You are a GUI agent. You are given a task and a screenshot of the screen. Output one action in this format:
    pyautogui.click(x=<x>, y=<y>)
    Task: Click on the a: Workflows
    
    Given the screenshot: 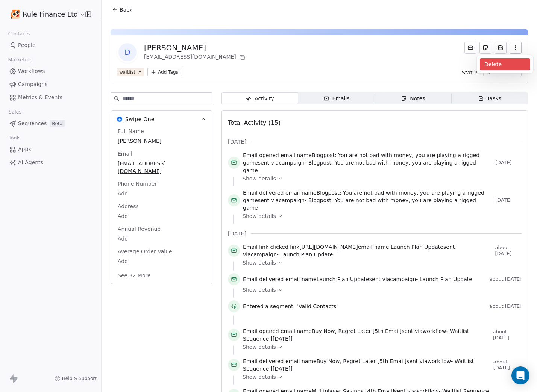 What is the action you would take?
    pyautogui.click(x=50, y=71)
    